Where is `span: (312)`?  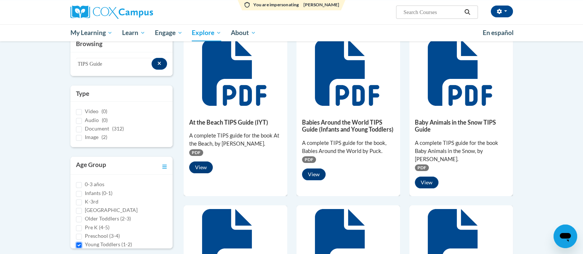
span: (312) is located at coordinates (118, 128).